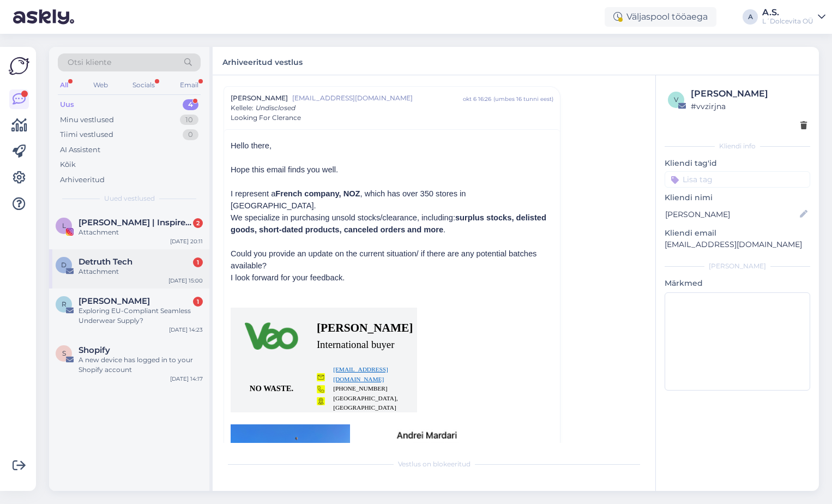  I want to click on div: ( umbes 16 tunni eest ), so click(523, 99).